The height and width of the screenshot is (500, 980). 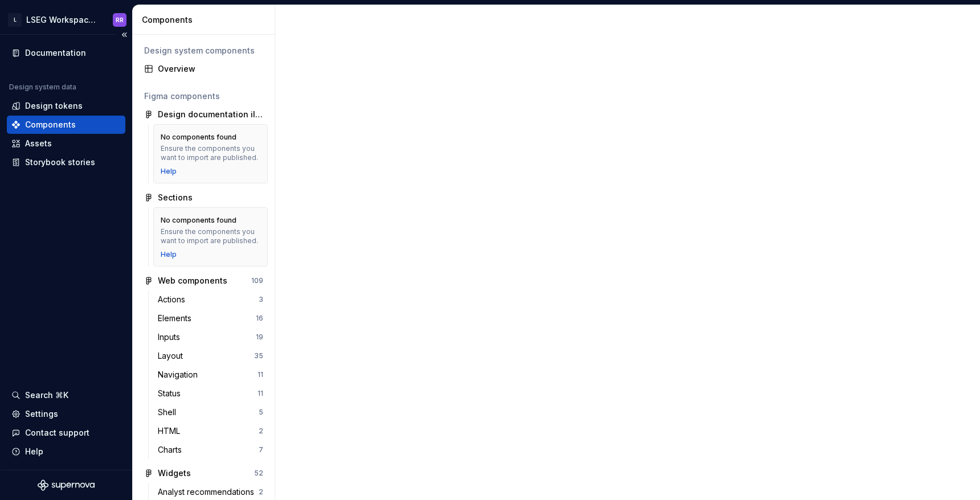 I want to click on div: HTML, so click(x=171, y=431).